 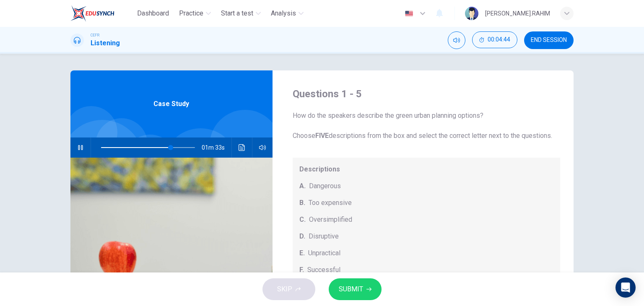 I want to click on b: FIVE, so click(x=322, y=136).